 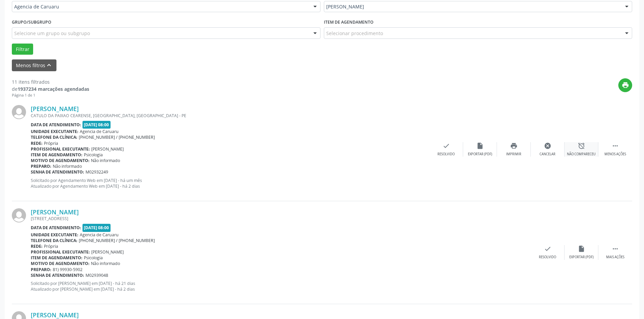 I want to click on button: print, so click(x=625, y=85).